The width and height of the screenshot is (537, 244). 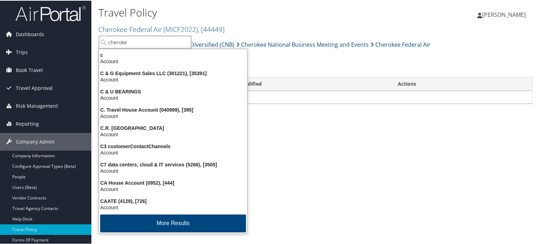 What do you see at coordinates (22, 52) in the screenshot?
I see `span: Trips` at bounding box center [22, 52].